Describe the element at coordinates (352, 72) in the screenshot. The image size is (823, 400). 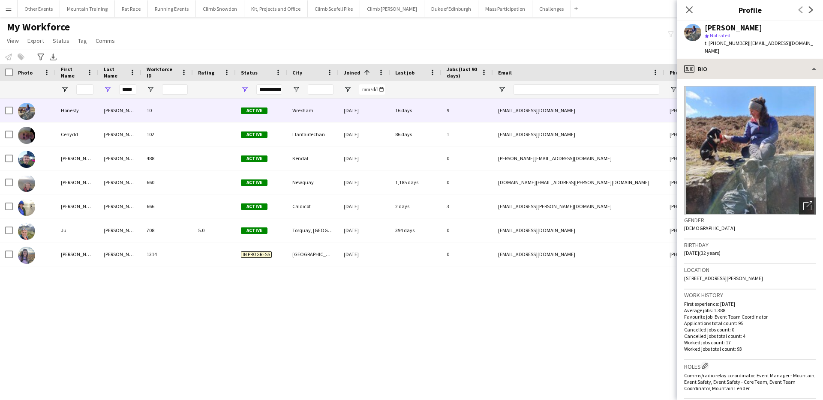
I see `span: Joined` at that location.